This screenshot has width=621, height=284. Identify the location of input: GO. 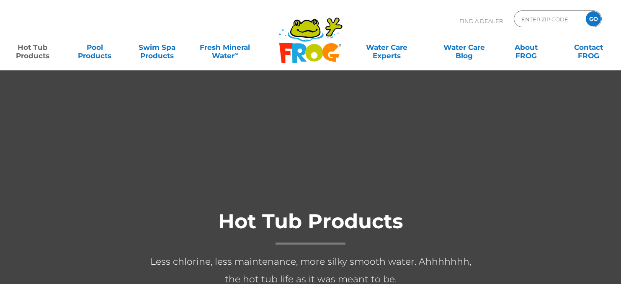
(593, 19).